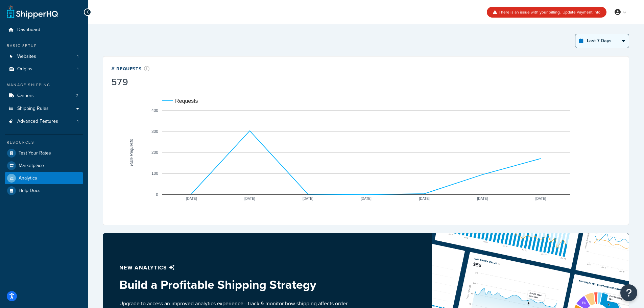 The height and width of the screenshot is (308, 644). What do you see at coordinates (155, 174) in the screenshot?
I see `text: 100` at bounding box center [155, 174].